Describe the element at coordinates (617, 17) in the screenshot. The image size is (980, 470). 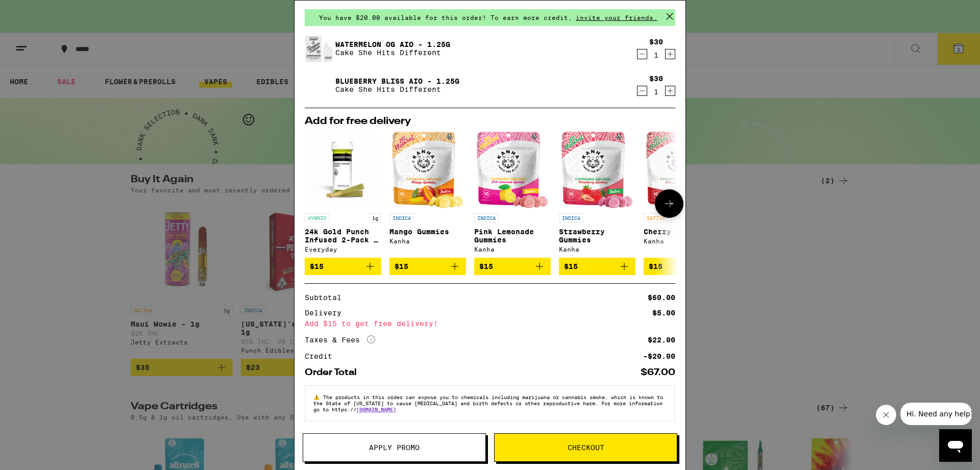
I see `span: invite your friends.` at that location.